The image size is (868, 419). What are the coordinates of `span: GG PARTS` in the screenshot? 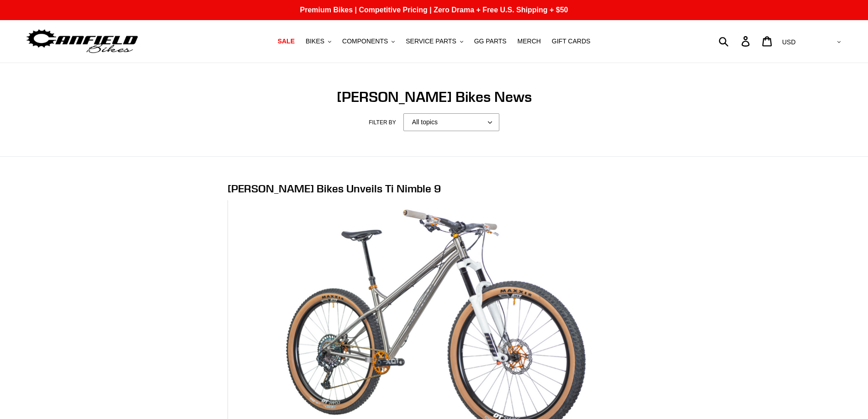 It's located at (491, 41).